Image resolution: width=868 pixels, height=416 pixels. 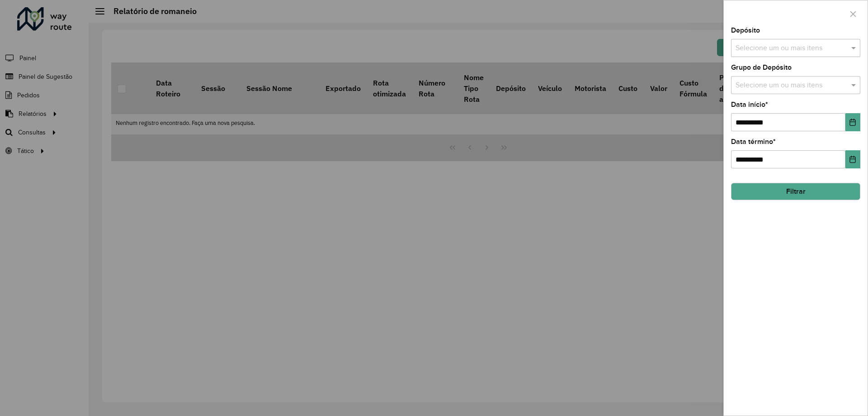 What do you see at coordinates (796, 191) in the screenshot?
I see `button: Filtrar` at bounding box center [796, 191].